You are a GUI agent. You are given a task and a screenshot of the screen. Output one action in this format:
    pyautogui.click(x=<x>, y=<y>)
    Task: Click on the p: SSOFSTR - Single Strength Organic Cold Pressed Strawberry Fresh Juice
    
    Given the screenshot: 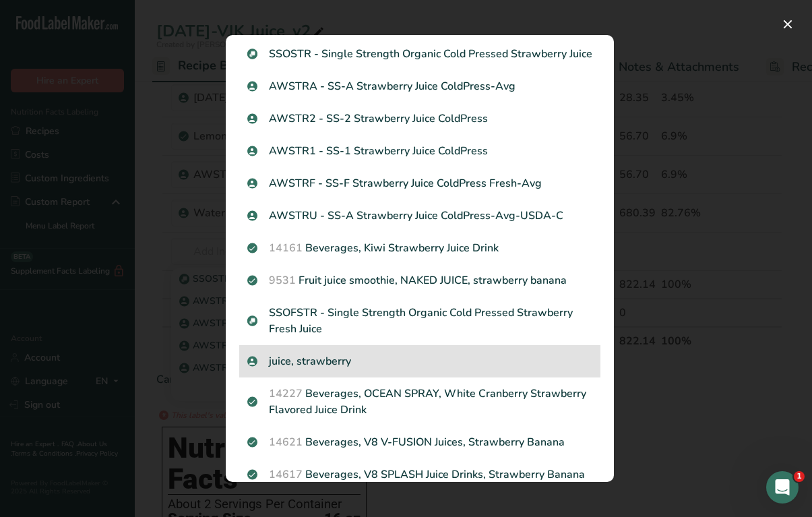 What is the action you would take?
    pyautogui.click(x=420, y=321)
    